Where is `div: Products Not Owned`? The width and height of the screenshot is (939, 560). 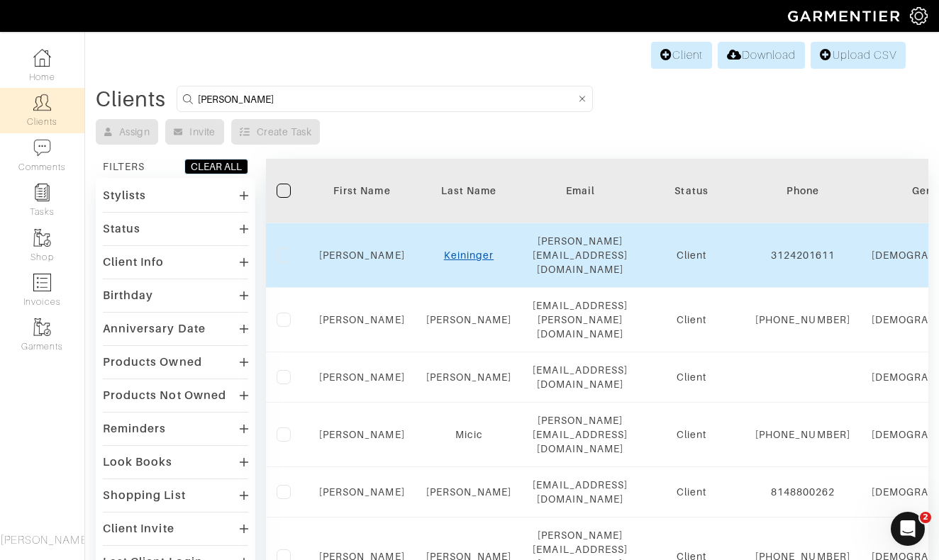
div: Products Not Owned is located at coordinates (164, 395).